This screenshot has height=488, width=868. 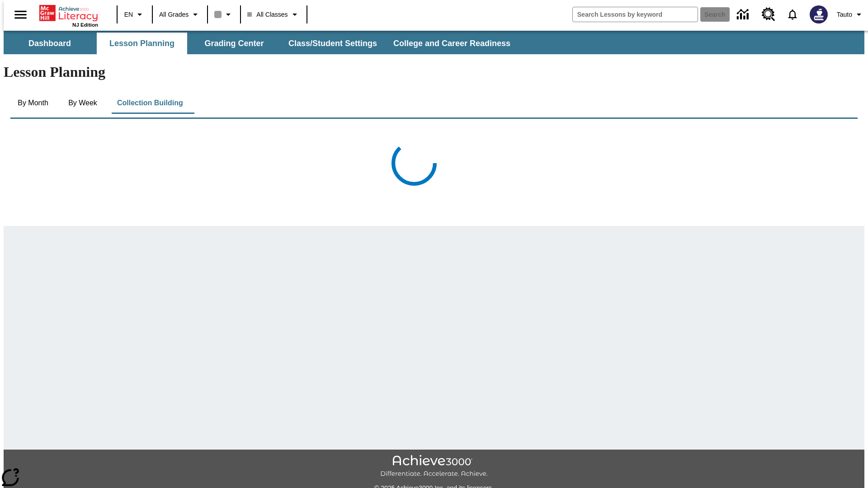 I want to click on button: Grading Center, so click(x=234, y=44).